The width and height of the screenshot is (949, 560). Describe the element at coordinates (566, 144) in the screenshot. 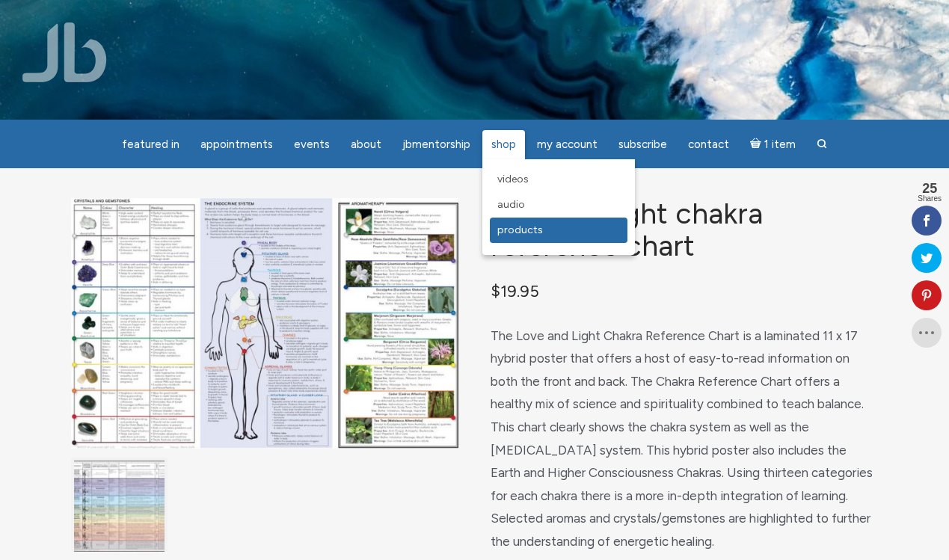

I see `span: My Account` at that location.